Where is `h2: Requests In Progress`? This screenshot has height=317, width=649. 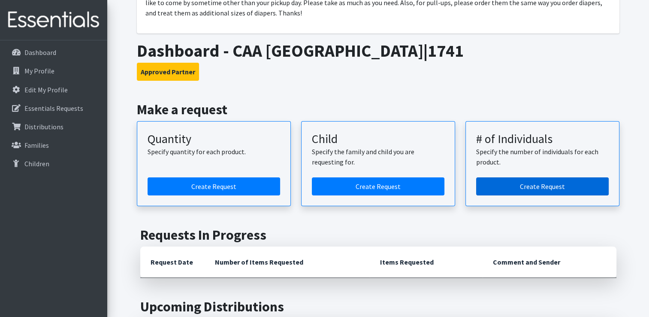
h2: Requests In Progress is located at coordinates (378, 235).